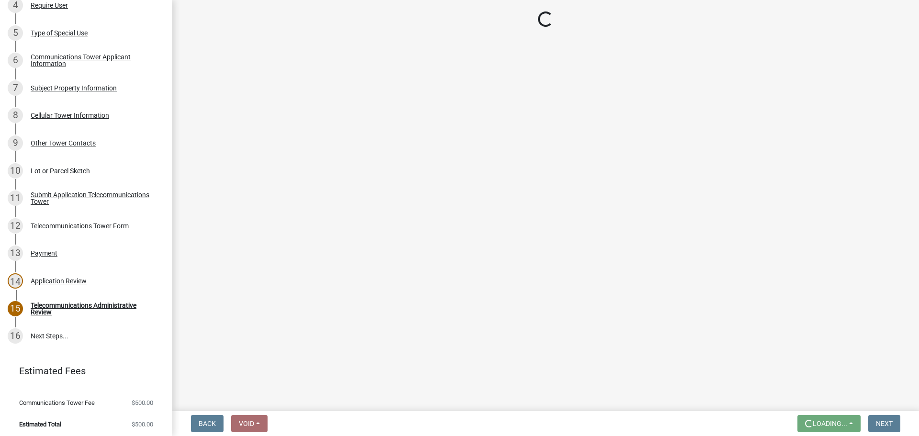 The height and width of the screenshot is (436, 919). Describe the element at coordinates (15, 60) in the screenshot. I see `div: 6` at that location.